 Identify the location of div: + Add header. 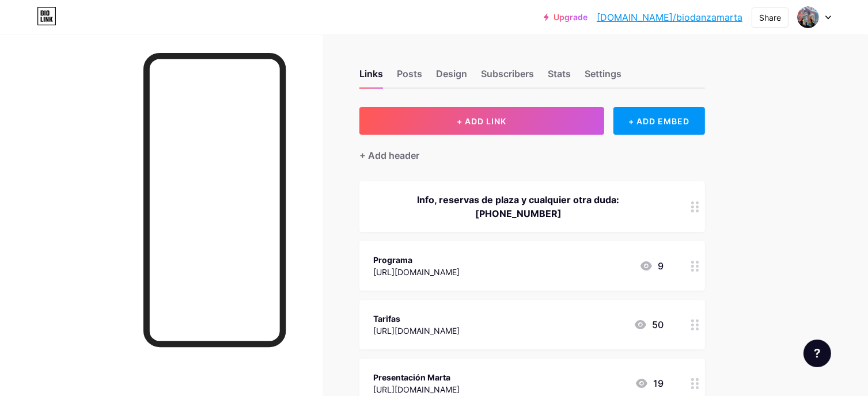
(390, 156).